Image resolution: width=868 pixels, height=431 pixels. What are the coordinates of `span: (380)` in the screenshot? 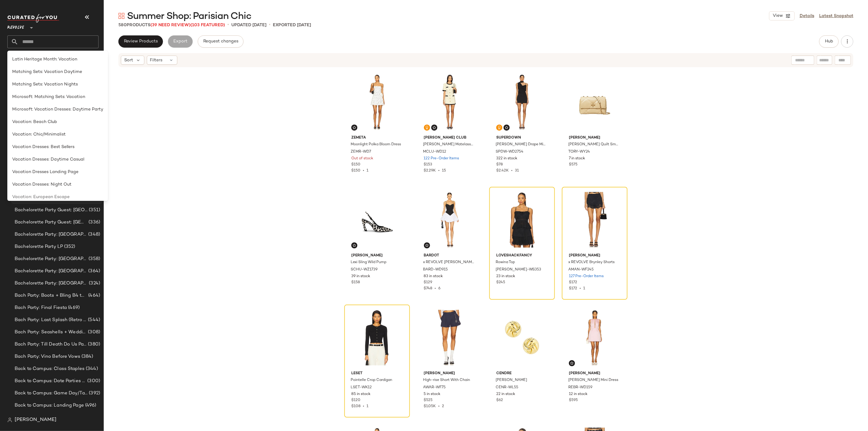 It's located at (93, 345).